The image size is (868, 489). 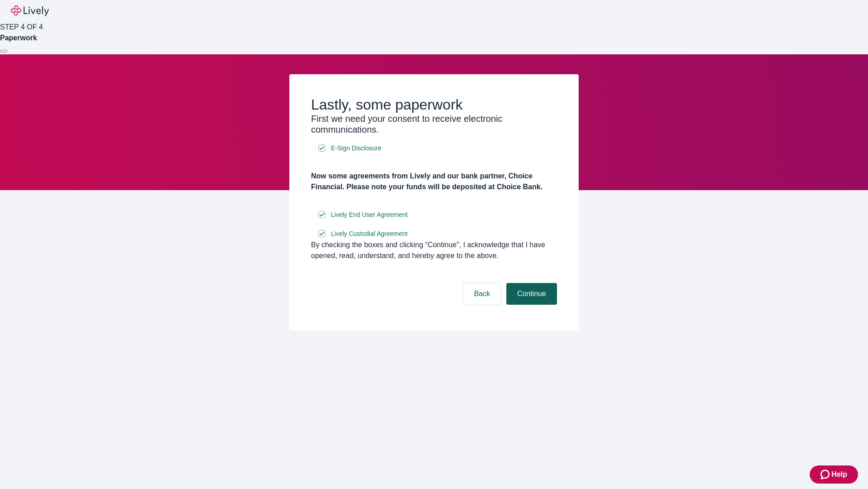 I want to click on span: Lively Custodial Agreement, so click(x=369, y=233).